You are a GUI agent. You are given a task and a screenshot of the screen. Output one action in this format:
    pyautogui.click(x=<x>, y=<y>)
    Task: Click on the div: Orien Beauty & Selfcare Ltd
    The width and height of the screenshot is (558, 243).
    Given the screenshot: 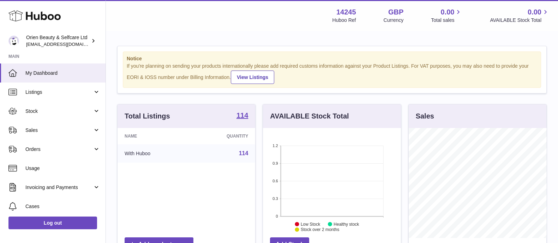 What is the action you would take?
    pyautogui.click(x=58, y=41)
    